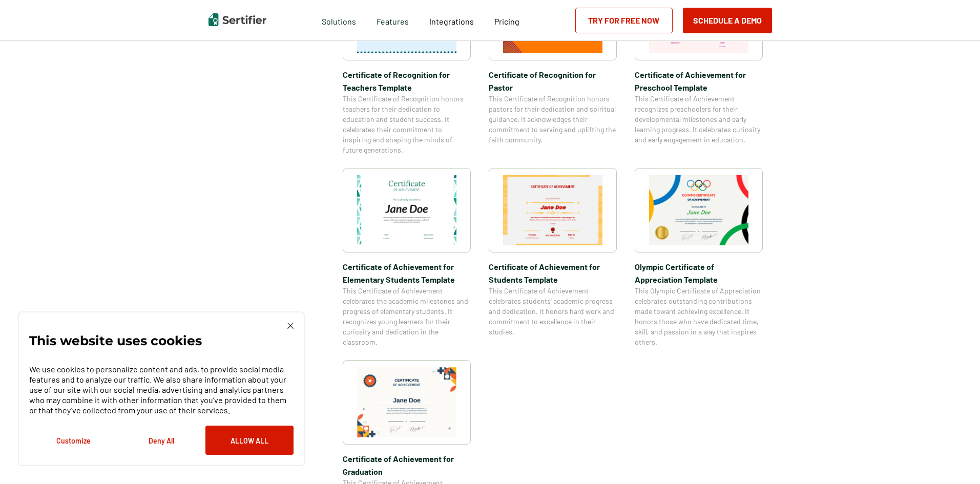 The height and width of the screenshot is (484, 980). I want to click on a: Try for Free Now, so click(624, 21).